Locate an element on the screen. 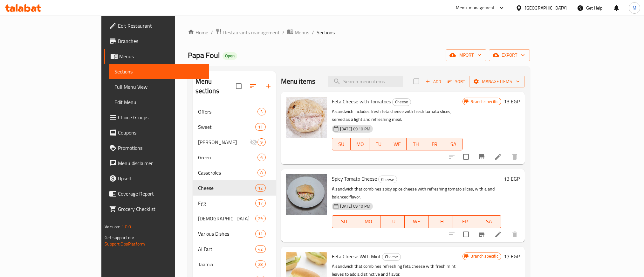  span: 9 is located at coordinates (261, 142).